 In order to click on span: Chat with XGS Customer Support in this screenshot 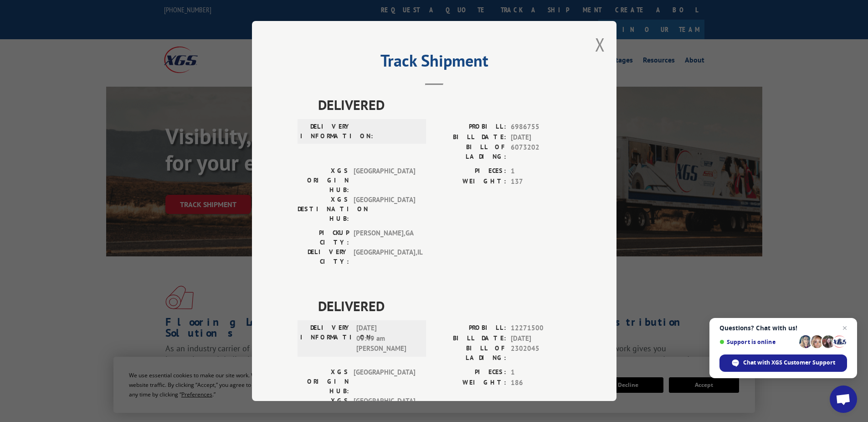, I will do `click(789, 362)`.